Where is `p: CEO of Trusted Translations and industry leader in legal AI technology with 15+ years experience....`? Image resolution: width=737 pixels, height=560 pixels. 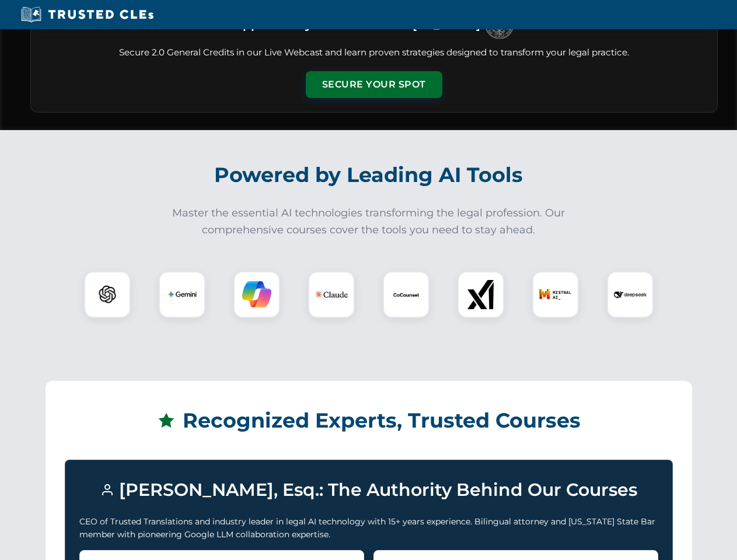
p: CEO of Trusted Translations and industry leader in legal AI technology with 15+ years experience.... is located at coordinates (369, 528).